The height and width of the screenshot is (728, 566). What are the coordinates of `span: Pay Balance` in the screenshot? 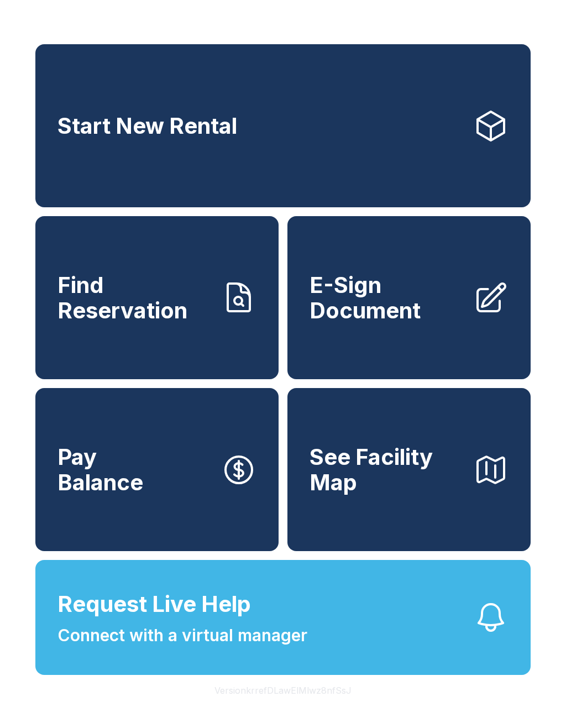 It's located at (100, 469).